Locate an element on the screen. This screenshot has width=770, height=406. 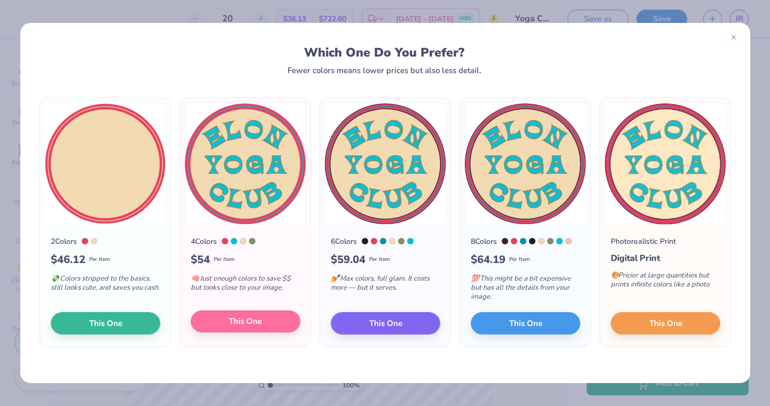
div: Just enough colors to save $$ but looks close to your image. is located at coordinates (245, 286).